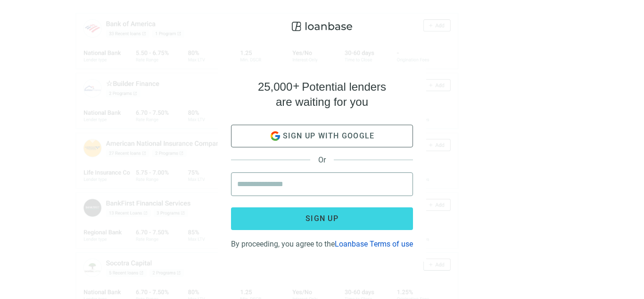 This screenshot has width=644, height=299. I want to click on h4: Potential lenders are waiting for you, so click(322, 94).